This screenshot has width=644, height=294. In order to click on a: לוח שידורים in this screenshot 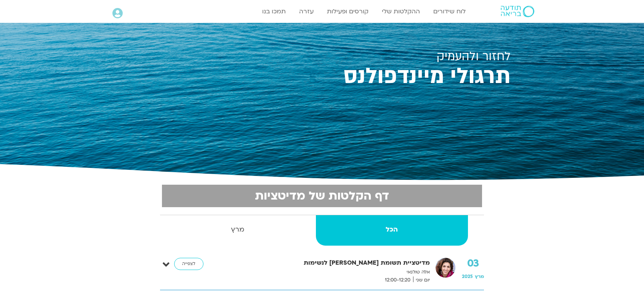, I will do `click(449, 11)`.